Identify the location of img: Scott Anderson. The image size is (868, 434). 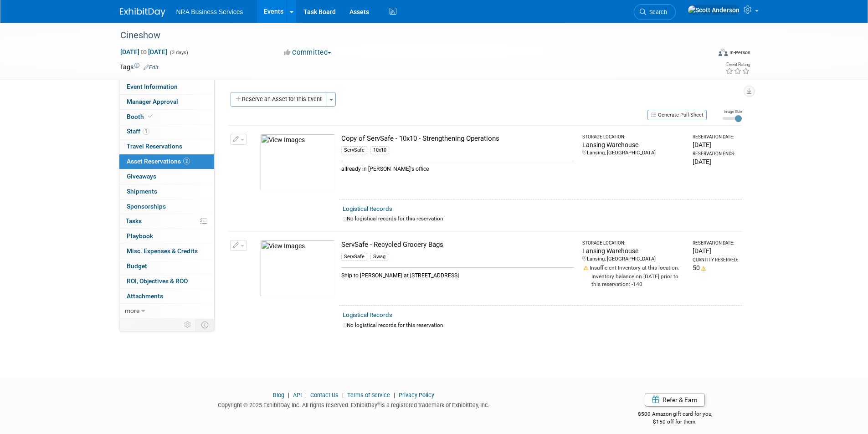
(714, 10).